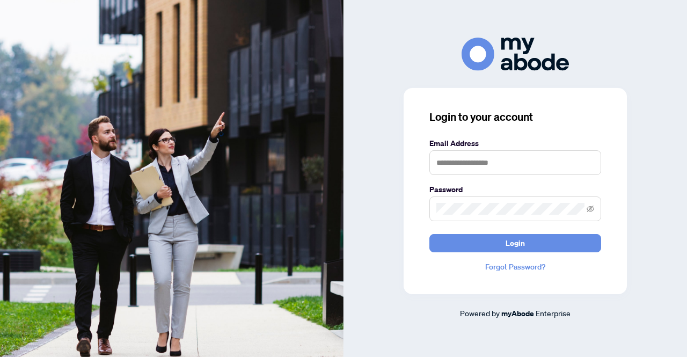  What do you see at coordinates (515, 243) in the screenshot?
I see `span: Login` at bounding box center [515, 243].